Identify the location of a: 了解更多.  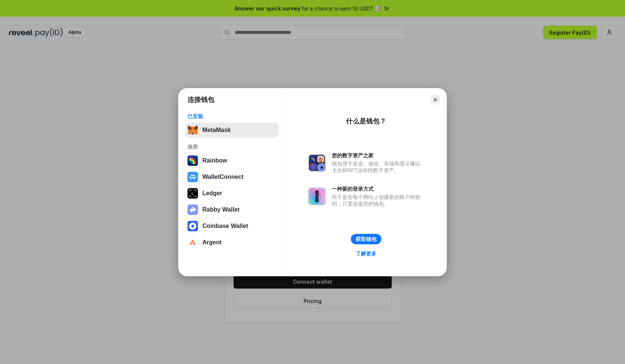
(366, 254).